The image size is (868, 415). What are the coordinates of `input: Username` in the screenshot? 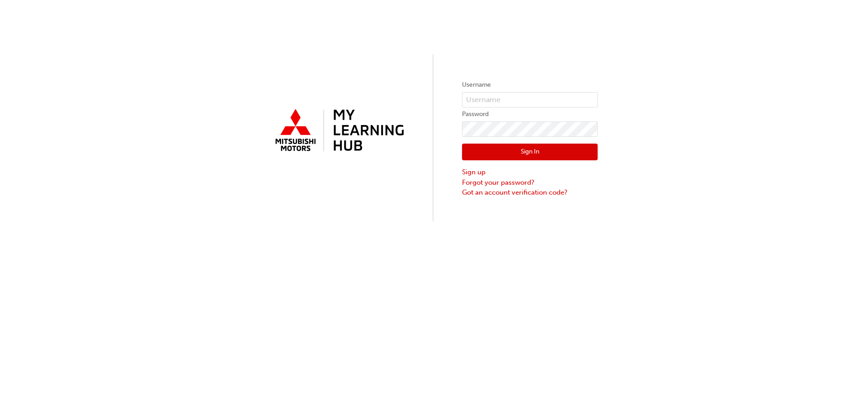 It's located at (530, 100).